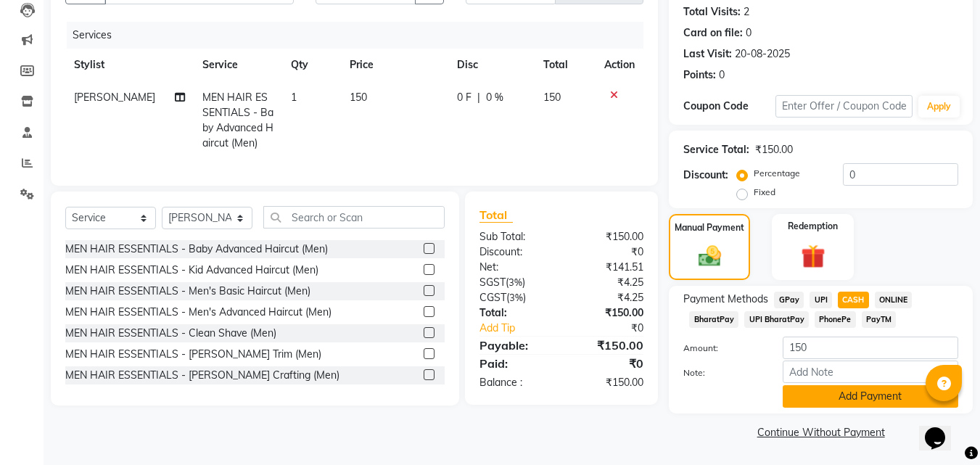  I want to click on div: Card on file:, so click(713, 32).